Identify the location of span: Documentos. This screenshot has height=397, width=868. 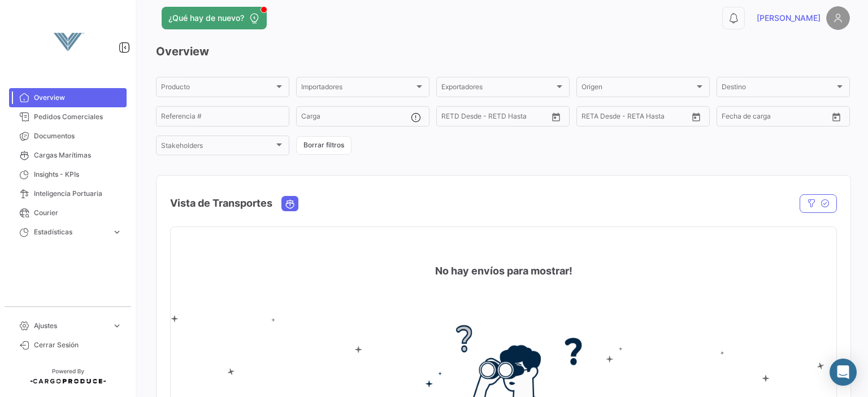
(78, 136).